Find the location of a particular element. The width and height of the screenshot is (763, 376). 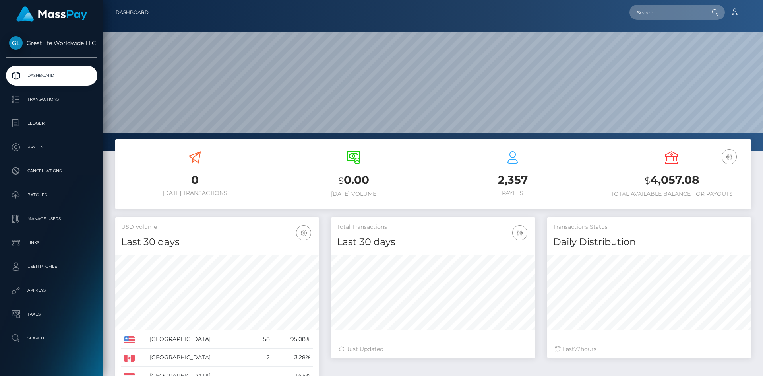

img: US.png is located at coordinates (129, 339).